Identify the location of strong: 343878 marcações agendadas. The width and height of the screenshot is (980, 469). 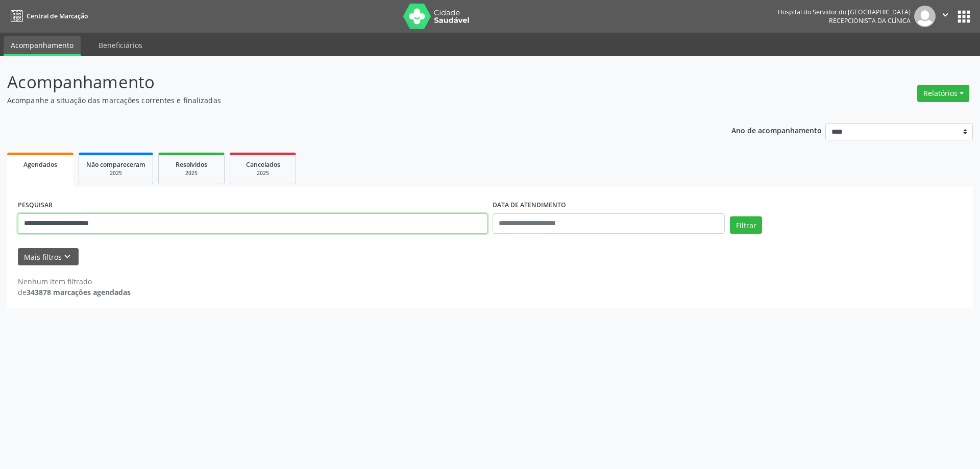
(78, 292).